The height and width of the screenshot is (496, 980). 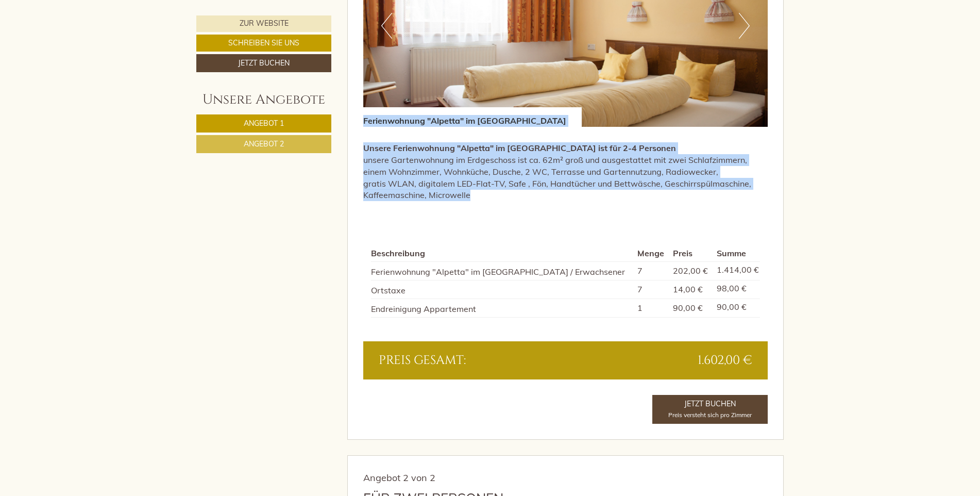 What do you see at coordinates (688, 289) in the screenshot?
I see `span: 14,00 €` at bounding box center [688, 289].